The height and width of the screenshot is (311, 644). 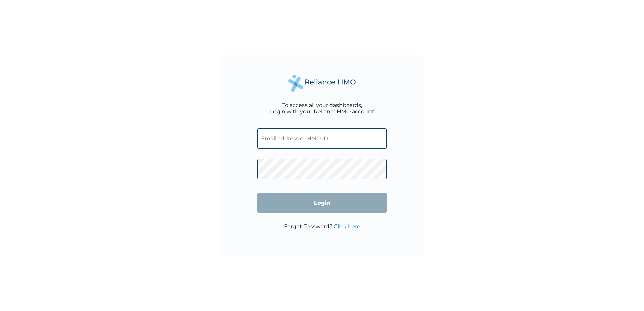 I want to click on div: To access all your dashboards, Login with your RelianceHMO account, so click(x=322, y=108).